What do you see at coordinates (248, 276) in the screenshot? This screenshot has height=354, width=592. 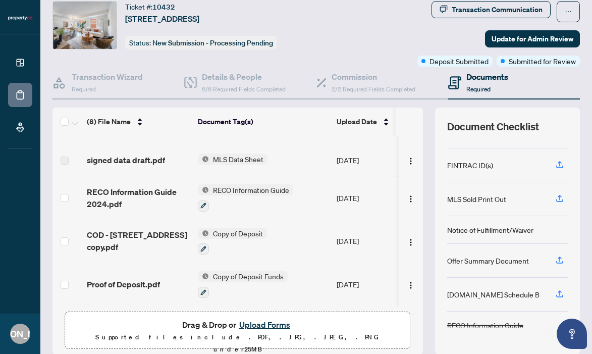 I see `span: Copy of Deposit Funds` at bounding box center [248, 276].